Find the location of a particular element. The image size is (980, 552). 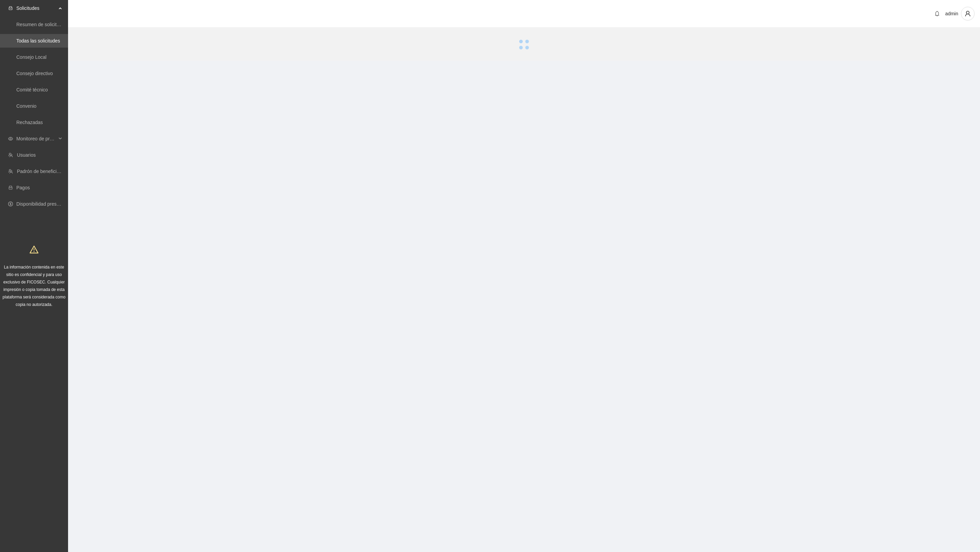

a: Convenio is located at coordinates (26, 106).